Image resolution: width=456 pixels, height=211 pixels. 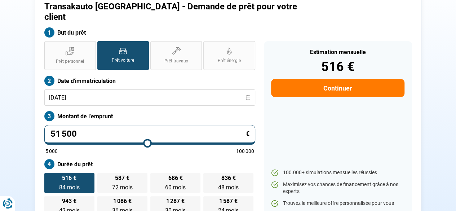 I want to click on span: Prêt personnel, so click(x=70, y=61).